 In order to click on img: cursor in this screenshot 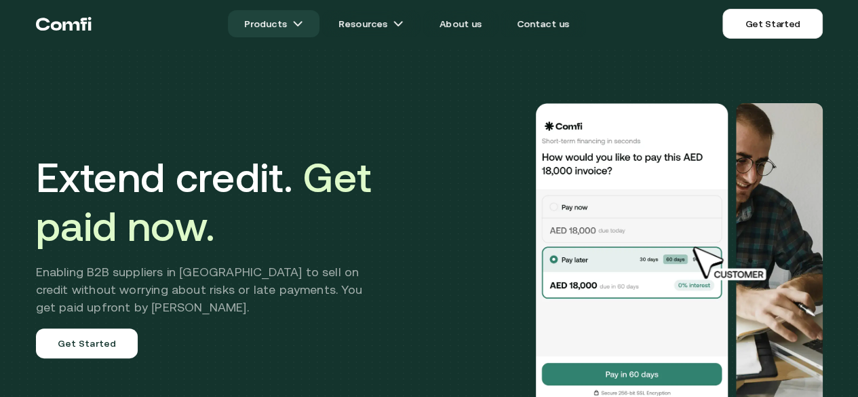, I will do `click(732, 263)`.